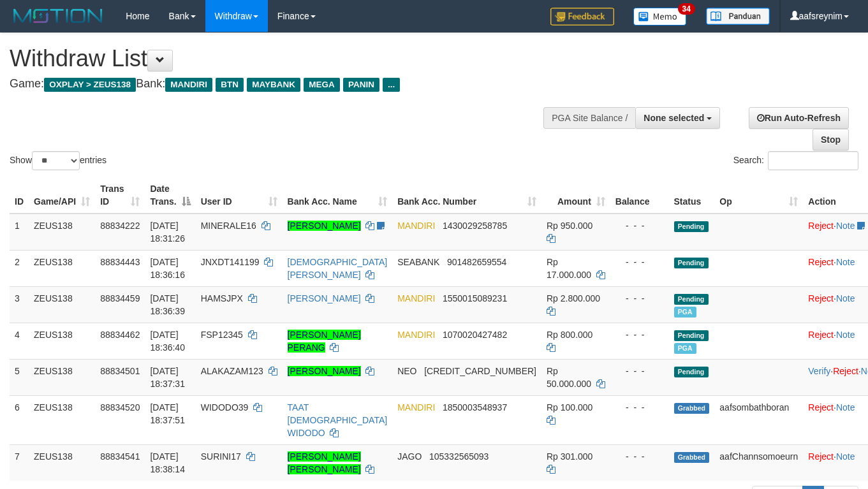 This screenshot has height=489, width=868. What do you see at coordinates (19, 462) in the screenshot?
I see `td: 7` at bounding box center [19, 462].